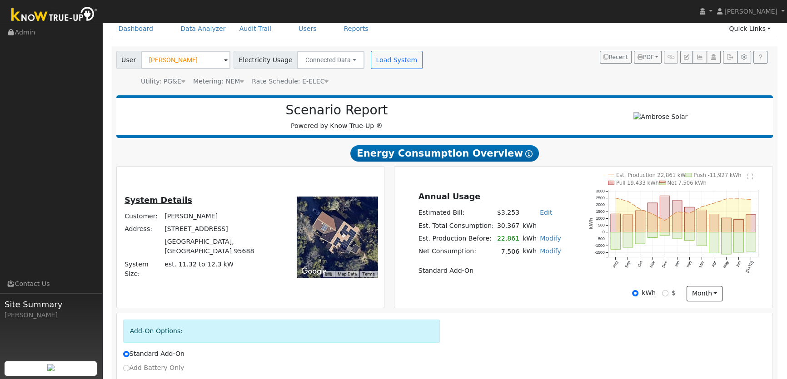  What do you see at coordinates (738, 264) in the screenshot?
I see `text: Jun` at bounding box center [738, 264].